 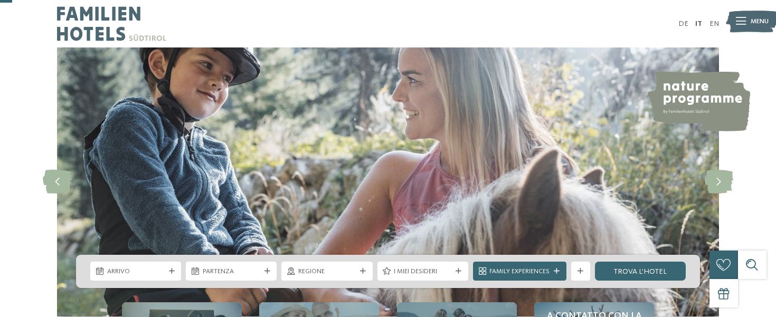 What do you see at coordinates (422, 272) in the screenshot?
I see `span: I miei desideri` at bounding box center [422, 272].